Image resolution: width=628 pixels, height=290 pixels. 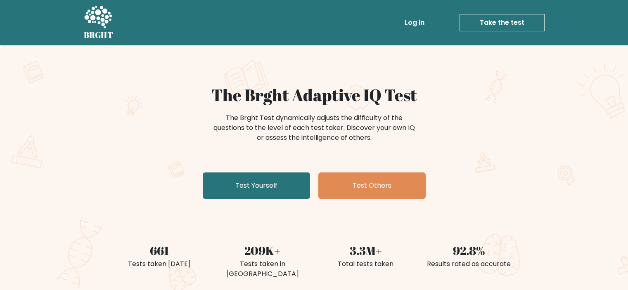 What do you see at coordinates (502, 23) in the screenshot?
I see `a: Take the test` at bounding box center [502, 23].